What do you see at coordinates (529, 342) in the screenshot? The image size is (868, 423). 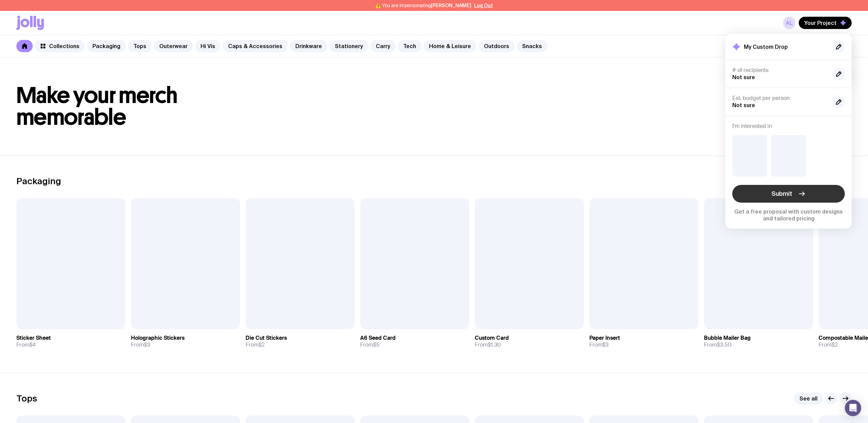 I see `a: Custom CardFrom$1.30` at bounding box center [529, 342].